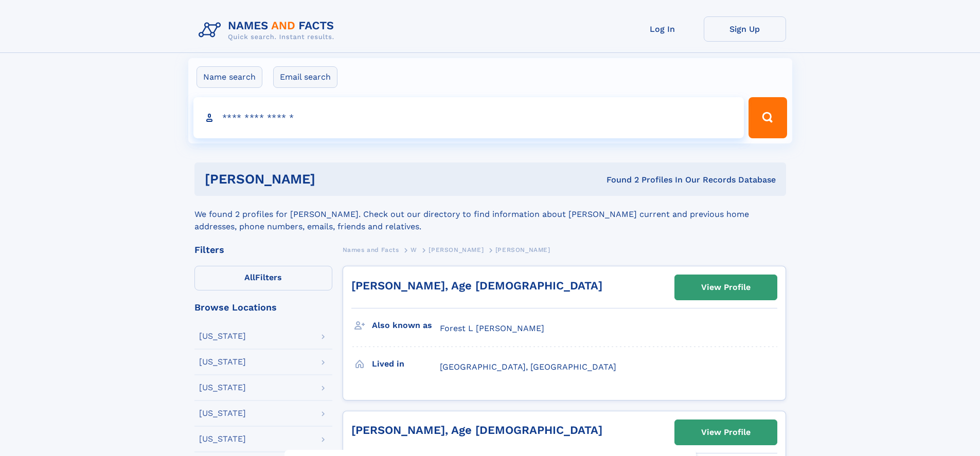  I want to click on a: Names and Facts, so click(371, 250).